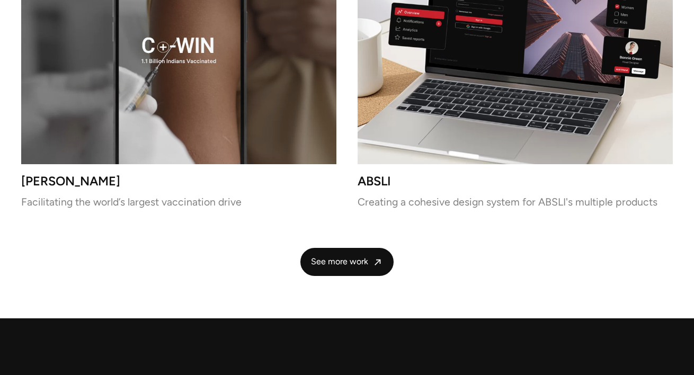 This screenshot has height=375, width=694. I want to click on p: Creating a cohesive design system for ABSLI's multiple products, so click(515, 202).